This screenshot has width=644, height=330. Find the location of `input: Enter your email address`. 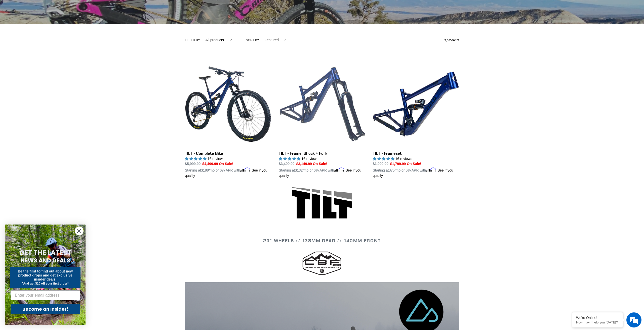

input: Enter your email address is located at coordinates (45, 295).